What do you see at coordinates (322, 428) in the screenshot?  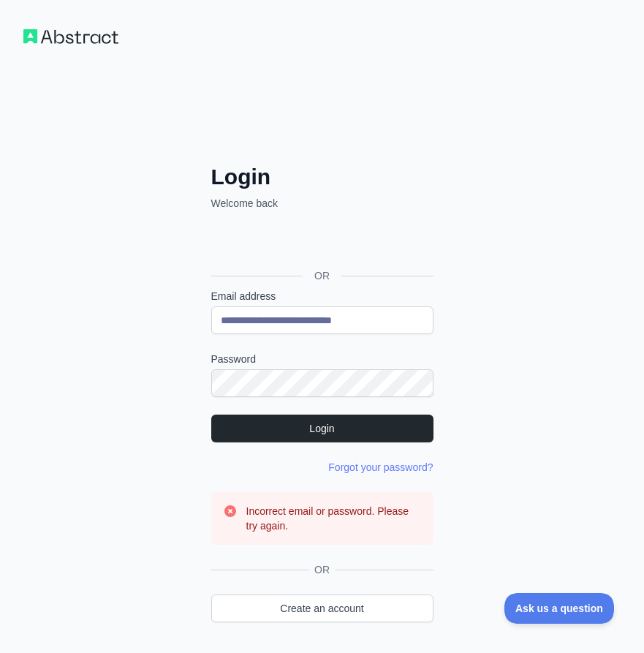 I see `button: Login` at bounding box center [322, 428].